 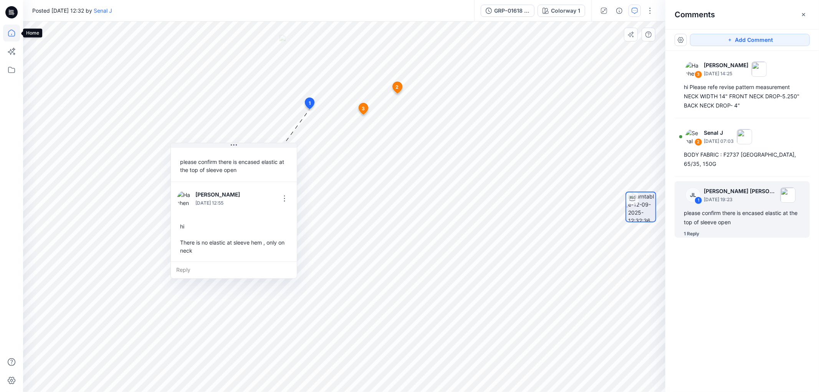 I want to click on p: Senal J, so click(x=719, y=133).